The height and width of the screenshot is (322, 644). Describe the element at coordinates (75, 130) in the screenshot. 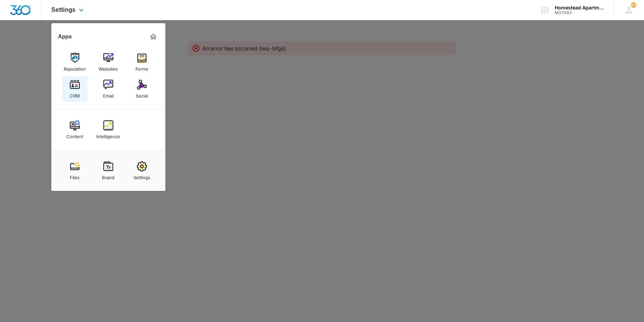

I see `a: Content` at that location.